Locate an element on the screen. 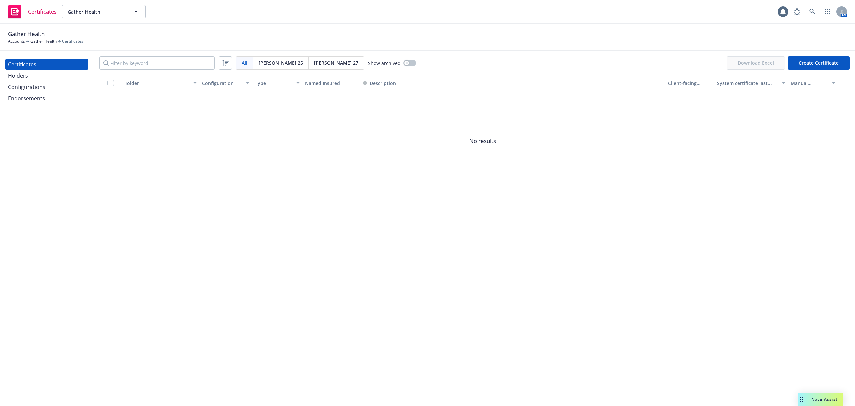 The height and width of the screenshot is (406, 855). a: Endorsements is located at coordinates (47, 98).